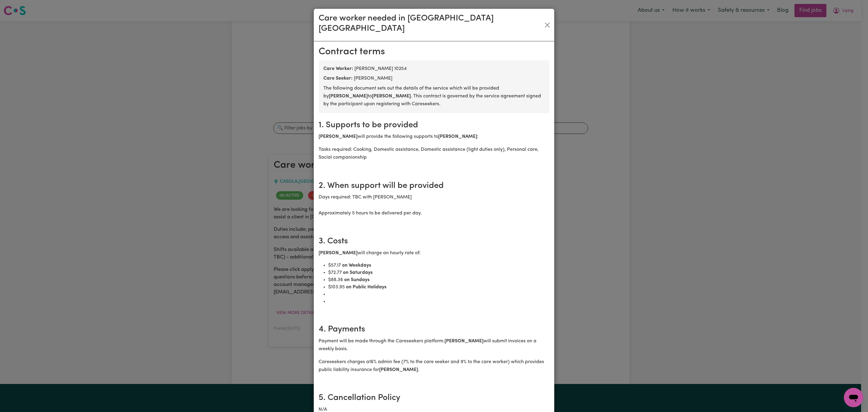 Image resolution: width=868 pixels, height=412 pixels. I want to click on h2: 2. When support will be provided, so click(434, 186).